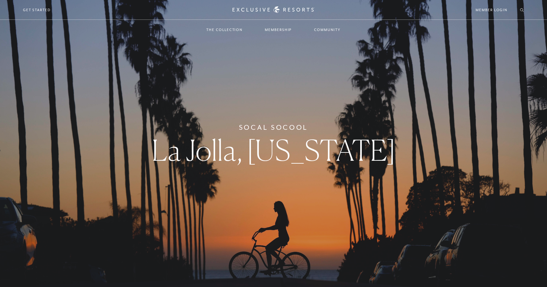 Image resolution: width=547 pixels, height=287 pixels. What do you see at coordinates (37, 10) in the screenshot?
I see `a: Get Started` at bounding box center [37, 10].